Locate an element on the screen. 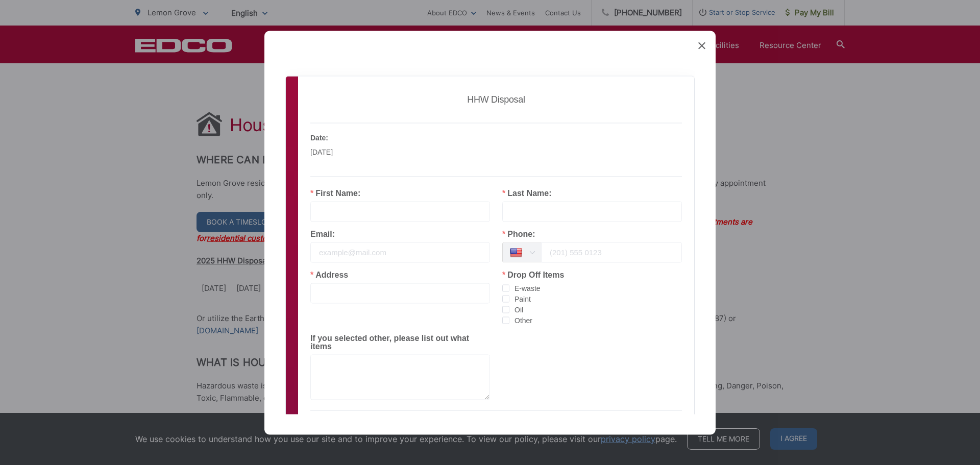  input: (201) 555 0123 is located at coordinates (612, 252).